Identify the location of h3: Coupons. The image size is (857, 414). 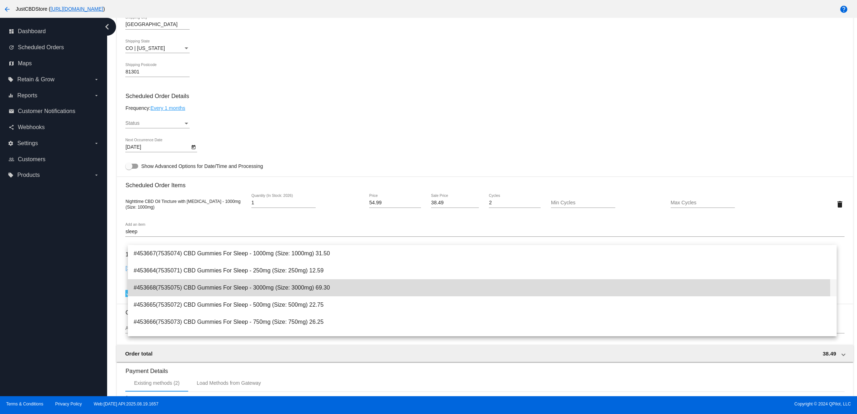
(484, 310).